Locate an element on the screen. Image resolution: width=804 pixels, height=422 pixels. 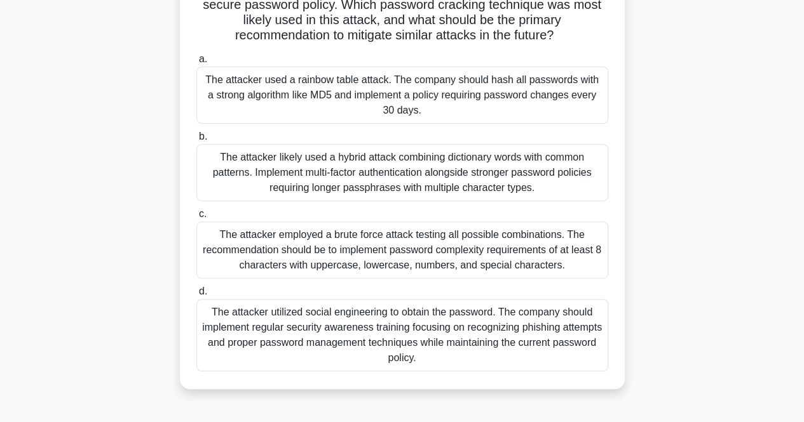
span: d. is located at coordinates (203, 291).